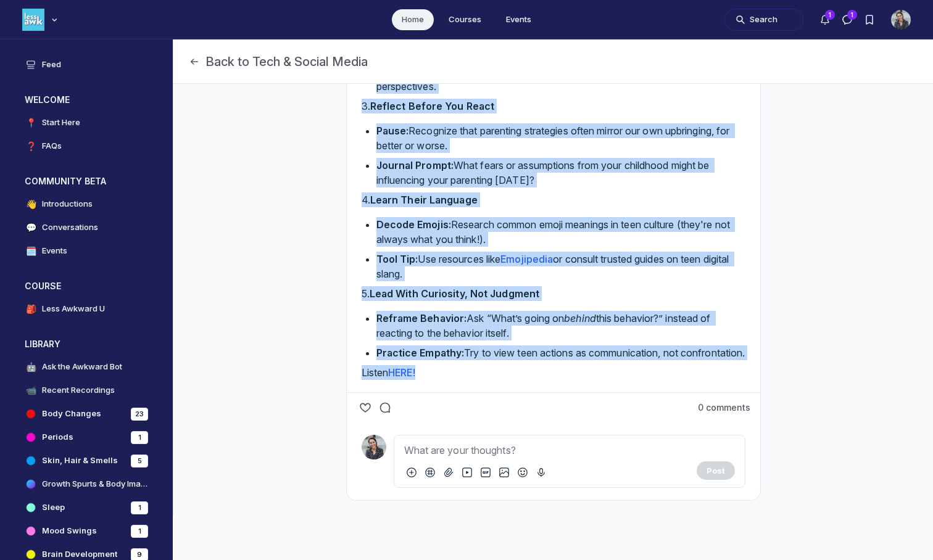 The height and width of the screenshot is (560, 933). Describe the element at coordinates (86, 508) in the screenshot. I see `a: Sleep1` at that location.